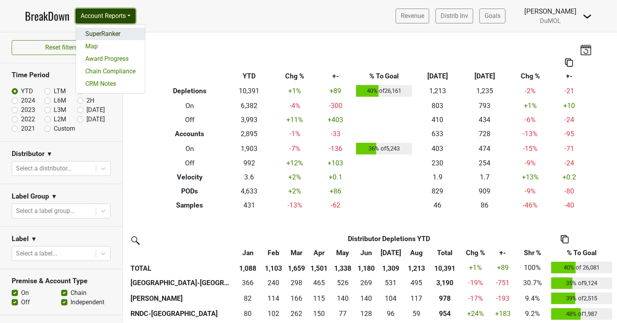 Image resolution: width=617 pixels, height=323 pixels. Describe the element at coordinates (110, 59) in the screenshot. I see `a: Award Progress` at that location.